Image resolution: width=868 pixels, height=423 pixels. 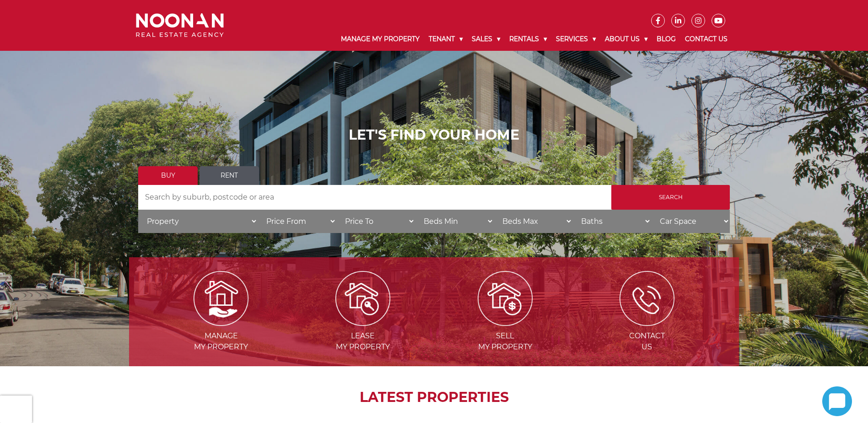 I want to click on img: Noonan Real Estate Agency, so click(x=180, y=25).